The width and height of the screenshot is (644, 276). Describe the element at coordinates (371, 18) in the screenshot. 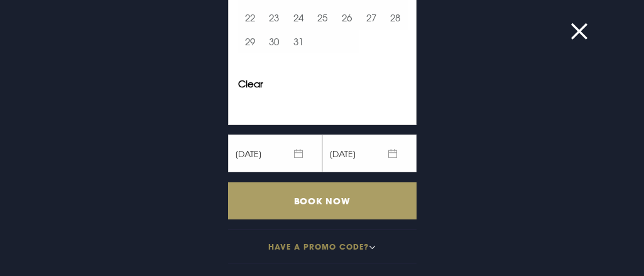

I see `button: 27` at that location.